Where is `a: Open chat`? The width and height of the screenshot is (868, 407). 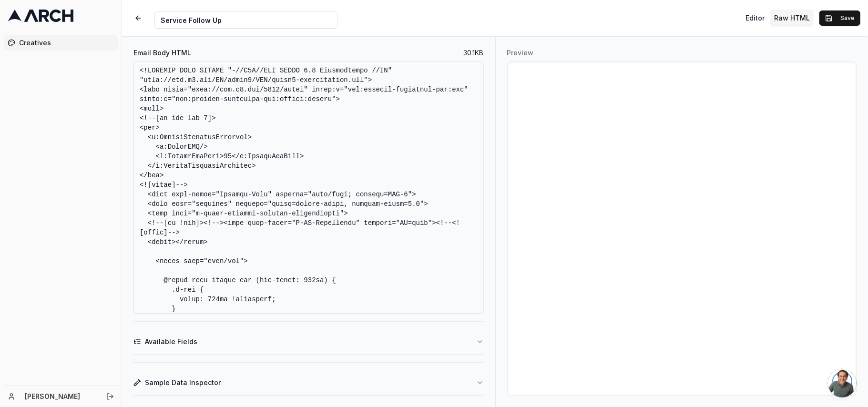
a: Open chat is located at coordinates (842, 384).